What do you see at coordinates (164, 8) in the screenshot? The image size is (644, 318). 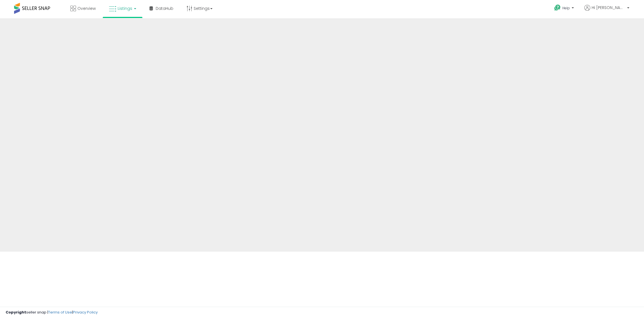 I see `span: DataHub` at bounding box center [164, 8].